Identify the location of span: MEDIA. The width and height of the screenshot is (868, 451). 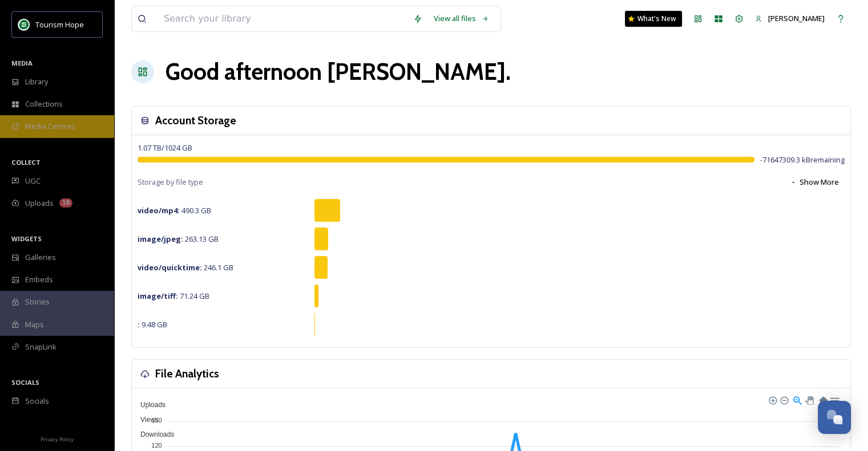
(22, 63).